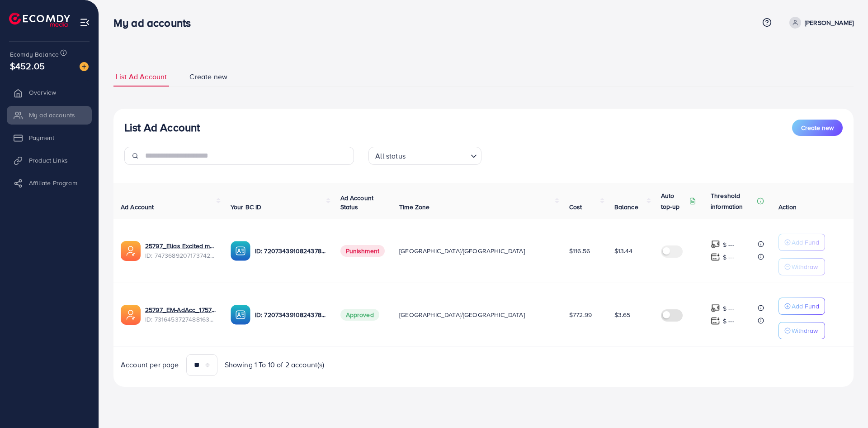  Describe the element at coordinates (622, 315) in the screenshot. I see `span: $3.65` at that location.